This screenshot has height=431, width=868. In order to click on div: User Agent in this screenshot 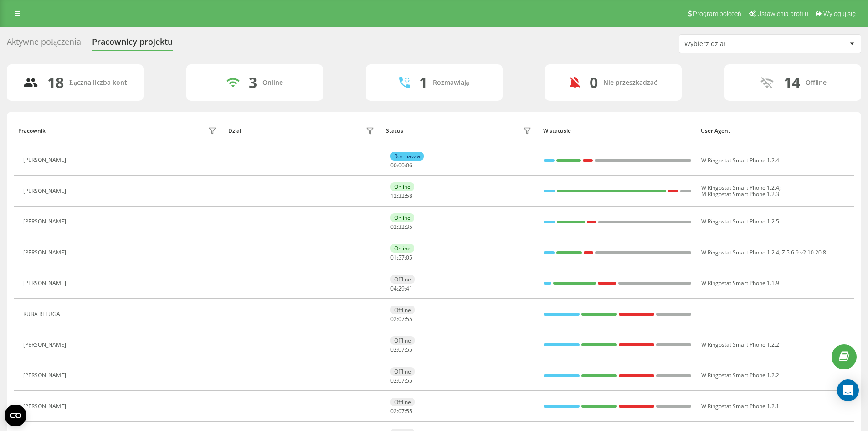, I will do `click(775, 131)`.